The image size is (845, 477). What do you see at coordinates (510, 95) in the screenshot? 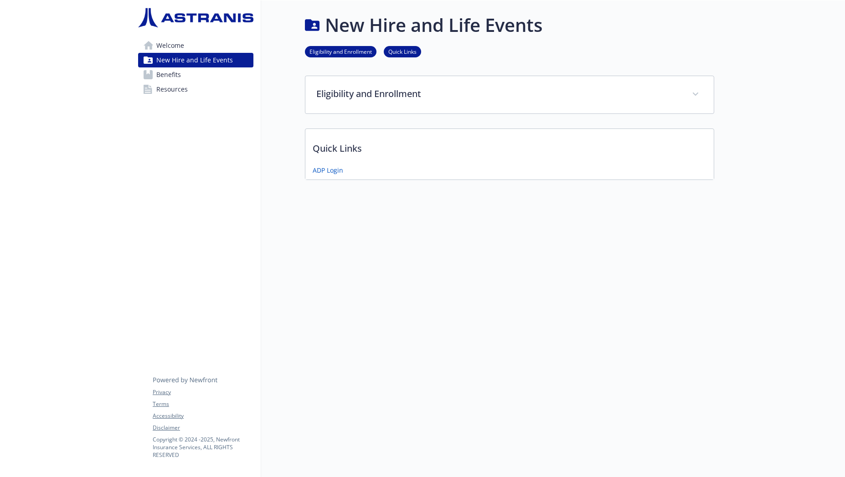
I see `div: Eligibility and Enrollment` at bounding box center [510, 95].